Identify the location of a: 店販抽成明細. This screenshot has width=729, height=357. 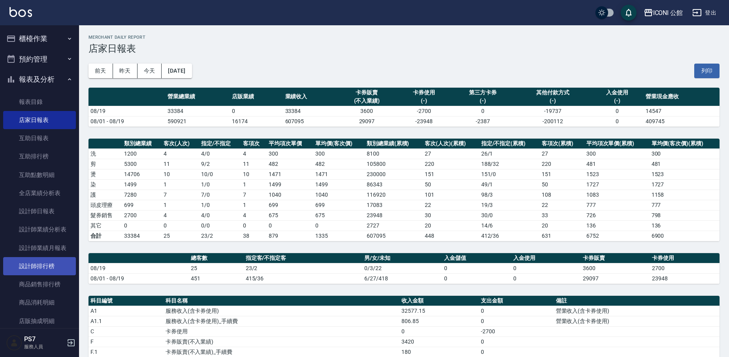
(40, 321).